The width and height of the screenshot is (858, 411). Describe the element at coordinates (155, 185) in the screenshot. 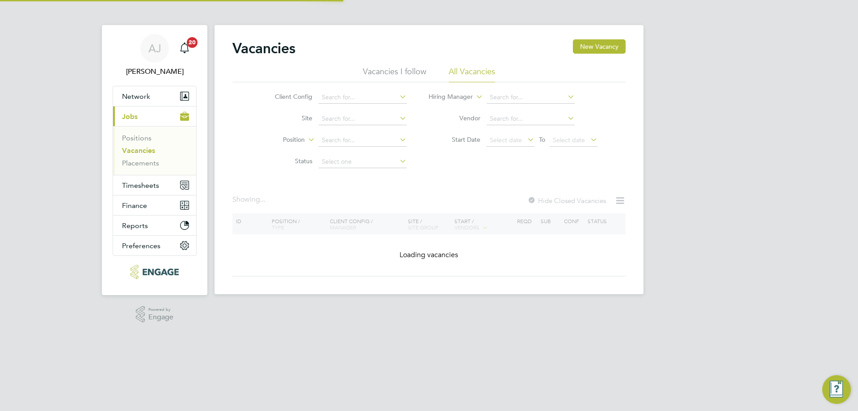

I see `button: Timesheets` at that location.